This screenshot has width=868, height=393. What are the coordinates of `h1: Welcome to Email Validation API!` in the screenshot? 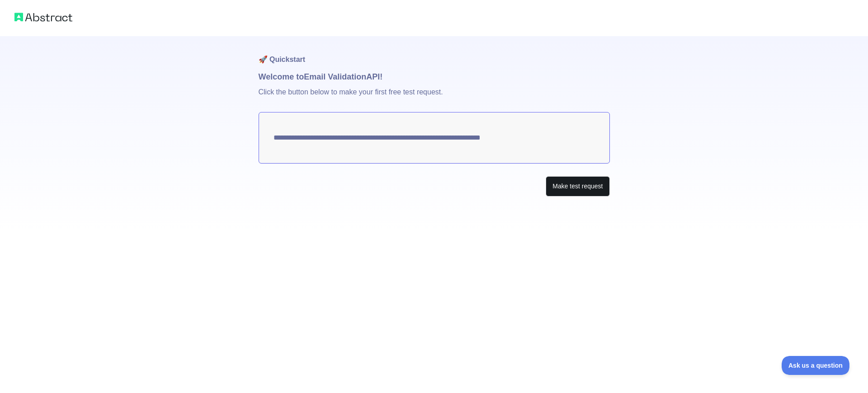 It's located at (434, 77).